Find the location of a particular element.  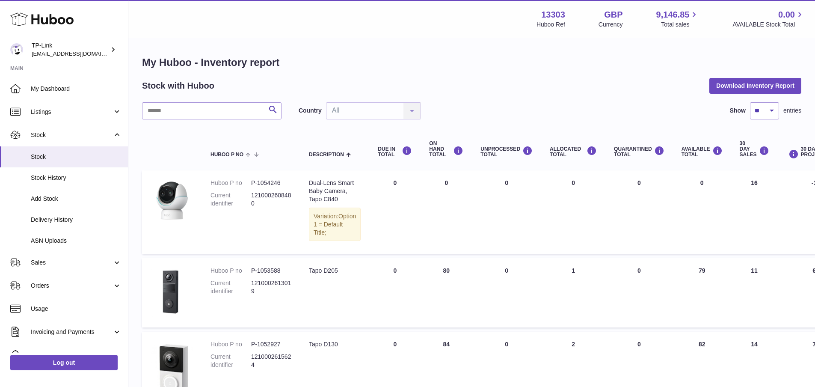

td: 11 is located at coordinates (754, 292).